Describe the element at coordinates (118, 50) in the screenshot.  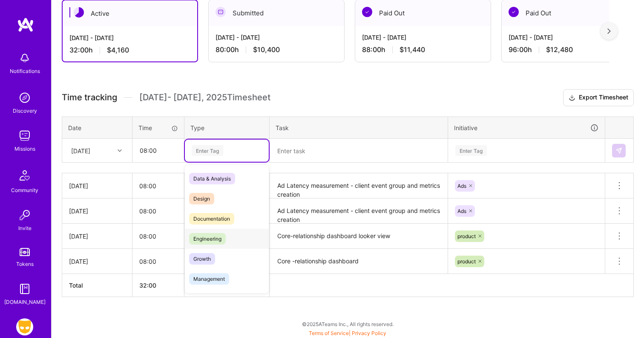
I see `span: $4,160` at that location.